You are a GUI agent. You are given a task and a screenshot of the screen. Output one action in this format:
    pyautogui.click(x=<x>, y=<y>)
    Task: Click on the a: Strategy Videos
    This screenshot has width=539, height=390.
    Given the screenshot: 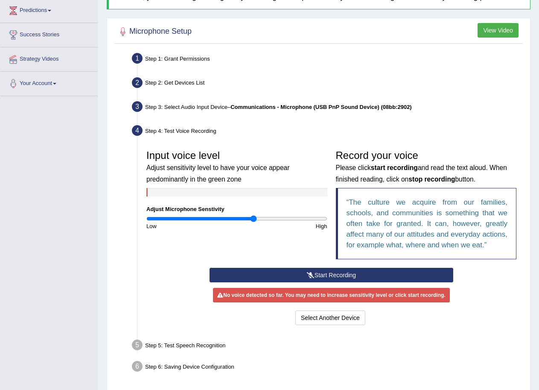 What is the action you would take?
    pyautogui.click(x=49, y=58)
    